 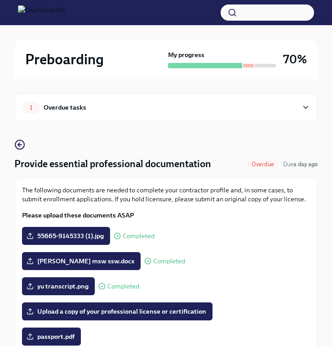 What do you see at coordinates (113, 164) in the screenshot?
I see `h4: Provide essential professional documentation` at bounding box center [113, 164].